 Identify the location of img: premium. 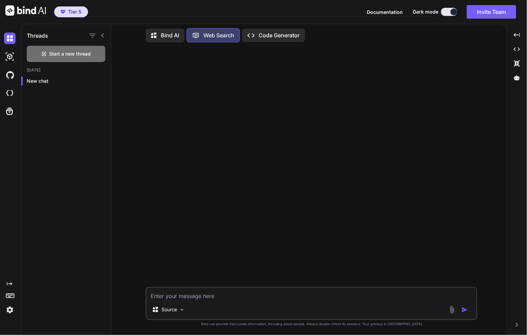
(63, 12).